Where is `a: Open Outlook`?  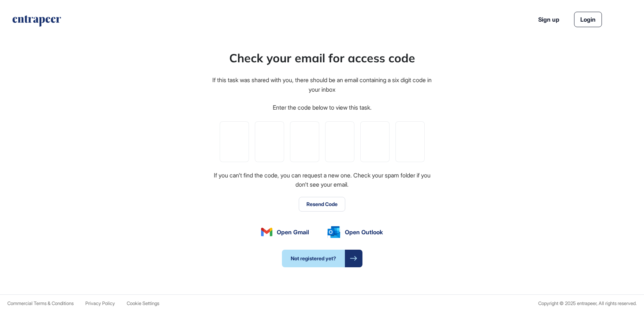
a: Open Outlook is located at coordinates (355, 232).